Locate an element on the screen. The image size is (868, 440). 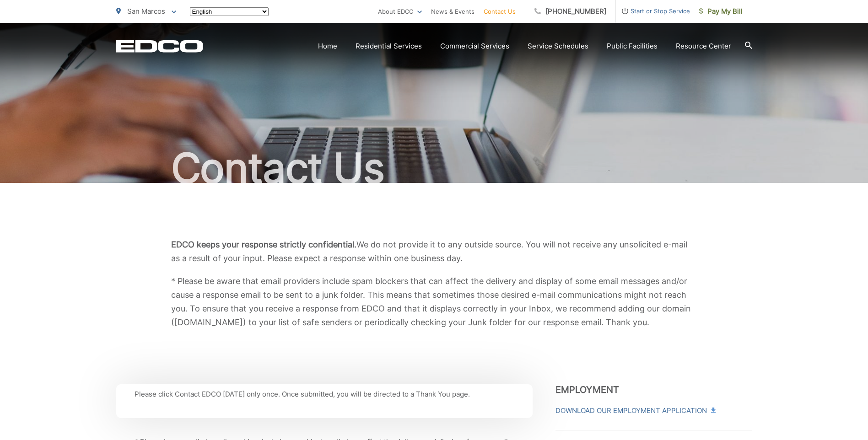
a: Residential Services is located at coordinates (389, 46).